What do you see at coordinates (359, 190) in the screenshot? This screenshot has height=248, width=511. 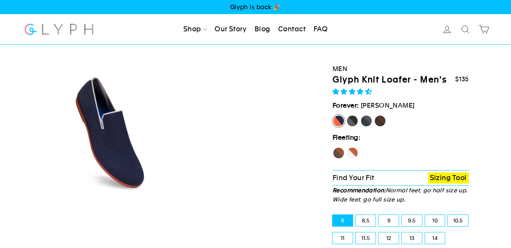 I see `strong: Recommendation:` at bounding box center [359, 190].